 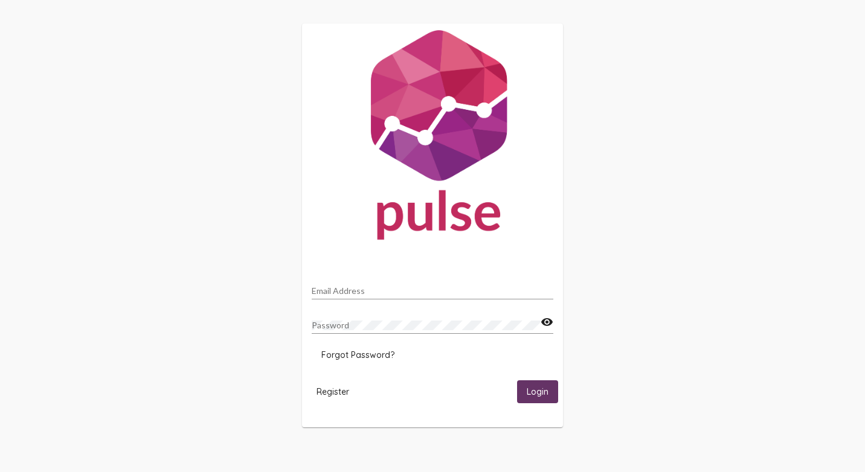 I want to click on img: Pulse For Good Logo, so click(x=433, y=138).